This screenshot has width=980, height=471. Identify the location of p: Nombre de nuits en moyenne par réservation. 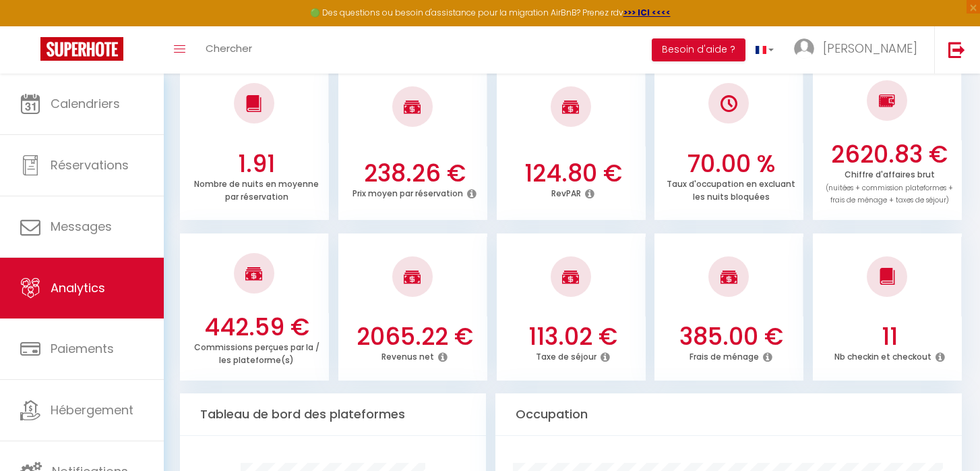
(256, 189).